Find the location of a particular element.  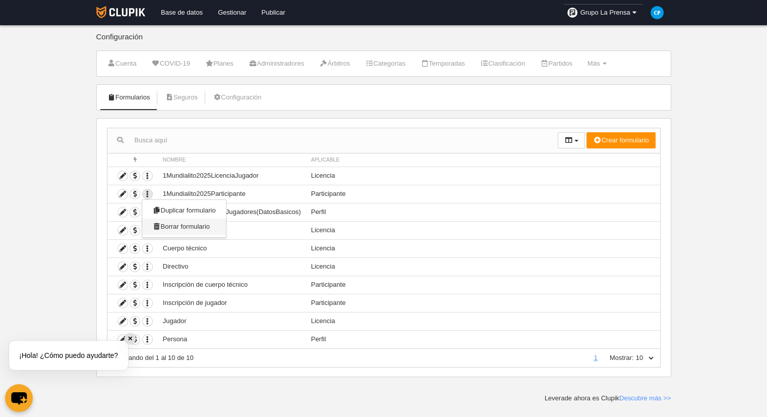

label: Mostrar: is located at coordinates (617, 358).